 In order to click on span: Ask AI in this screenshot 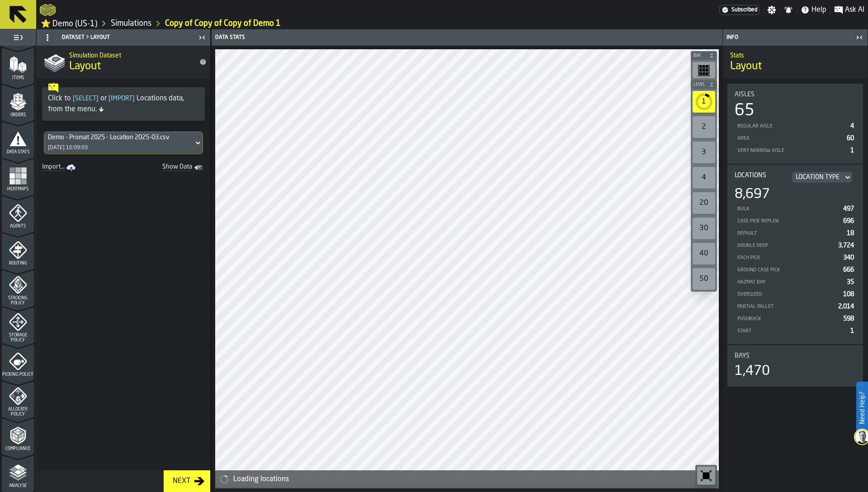, I will do `click(855, 10)`.